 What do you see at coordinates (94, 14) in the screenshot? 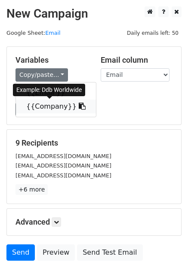
I see `h2: New Campaign` at bounding box center [94, 14].